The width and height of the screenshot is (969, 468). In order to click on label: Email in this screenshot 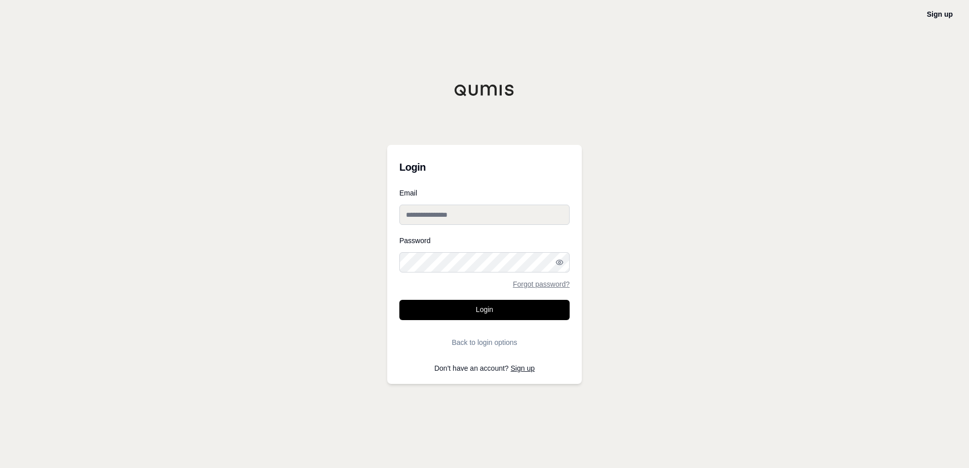, I will do `click(484, 193)`.